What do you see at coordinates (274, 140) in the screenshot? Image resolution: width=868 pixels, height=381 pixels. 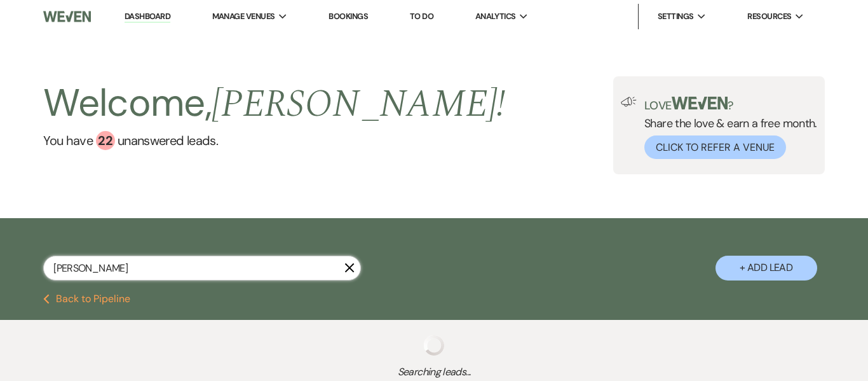 I see `a: You have 22 unanswered leads.` at bounding box center [274, 140].